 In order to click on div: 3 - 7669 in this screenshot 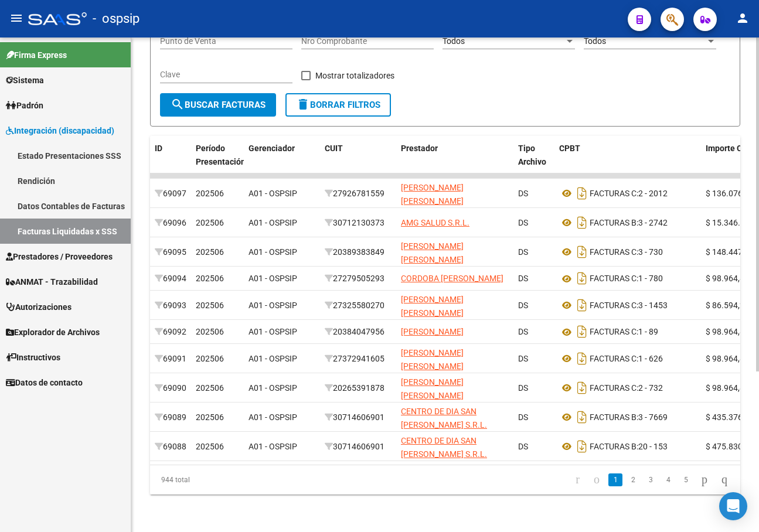, I will do `click(628, 417)`.